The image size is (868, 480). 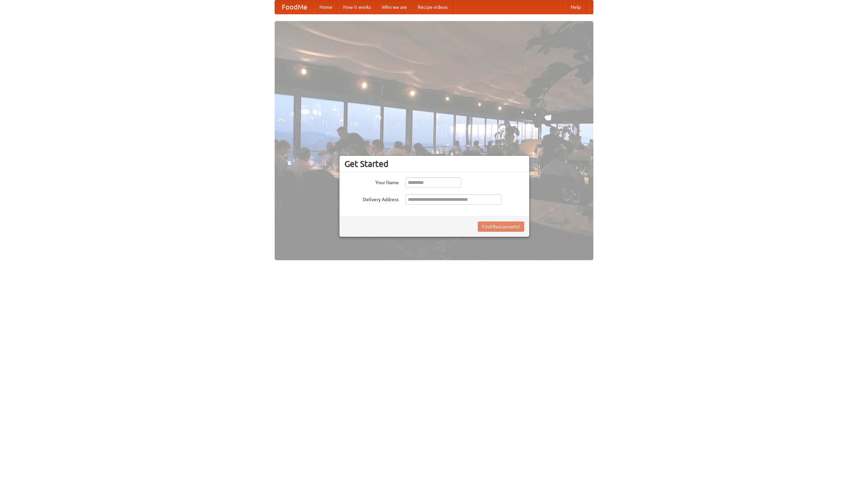 I want to click on a: FoodMe, so click(x=294, y=7).